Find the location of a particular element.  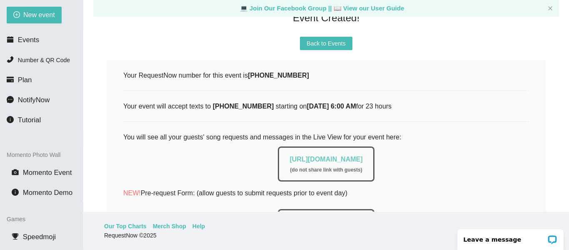

span: Momento Event is located at coordinates (48, 172).